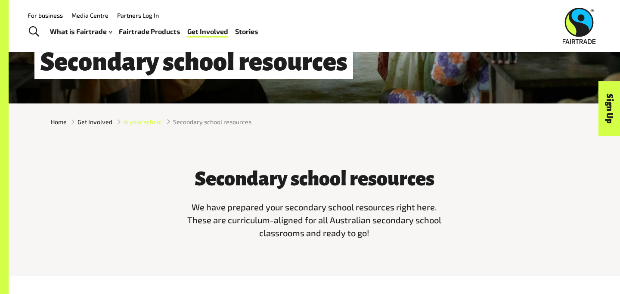  What do you see at coordinates (579, 26) in the screenshot?
I see `img: Fairtrade Australia New Zealand logo` at bounding box center [579, 26].